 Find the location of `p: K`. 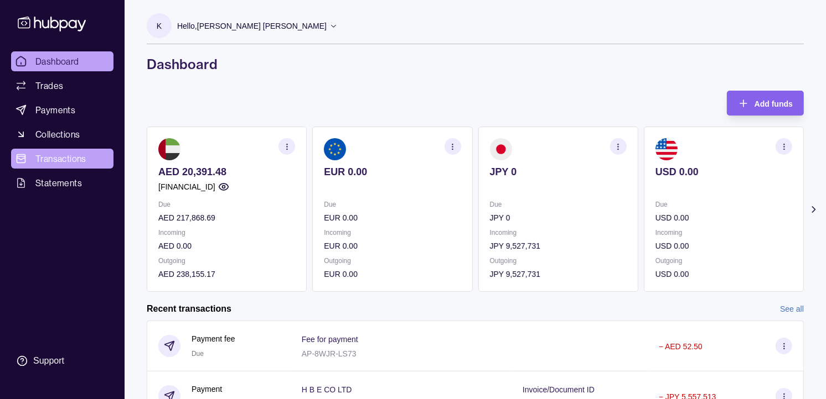

p: K is located at coordinates (159, 26).